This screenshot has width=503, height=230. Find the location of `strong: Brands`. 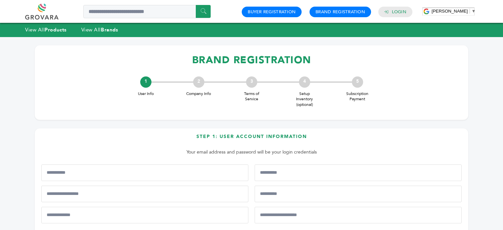

strong: Brands is located at coordinates (109, 30).